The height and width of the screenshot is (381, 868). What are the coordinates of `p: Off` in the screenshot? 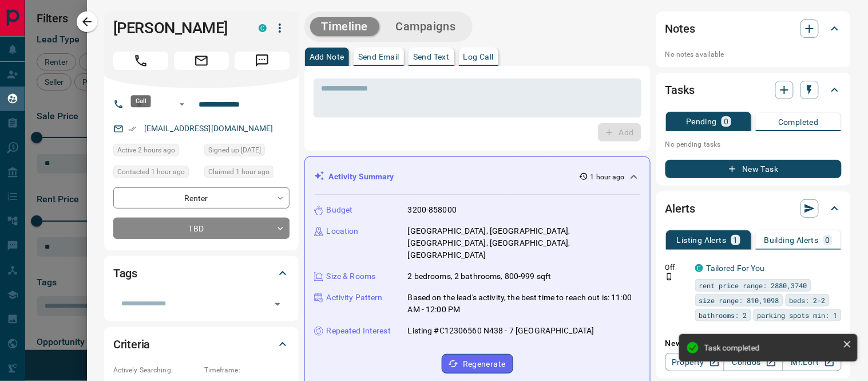 It's located at (677, 267).